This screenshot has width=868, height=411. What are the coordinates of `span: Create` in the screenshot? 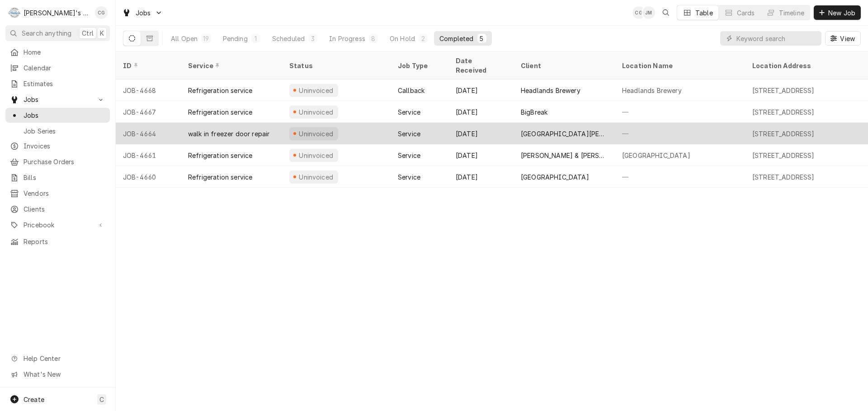 It's located at (34, 400).